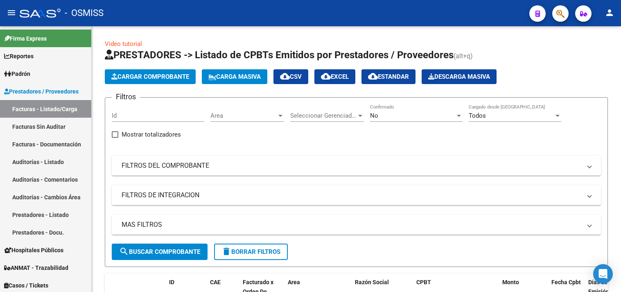  I want to click on span: Seleccionar Gerenciador, so click(324, 116).